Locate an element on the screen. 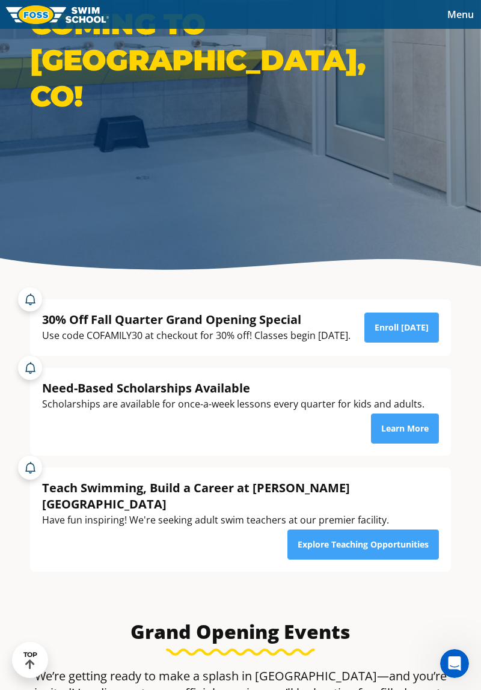 The width and height of the screenshot is (481, 690). div: Need-Based Scholarships Available is located at coordinates (233, 387).